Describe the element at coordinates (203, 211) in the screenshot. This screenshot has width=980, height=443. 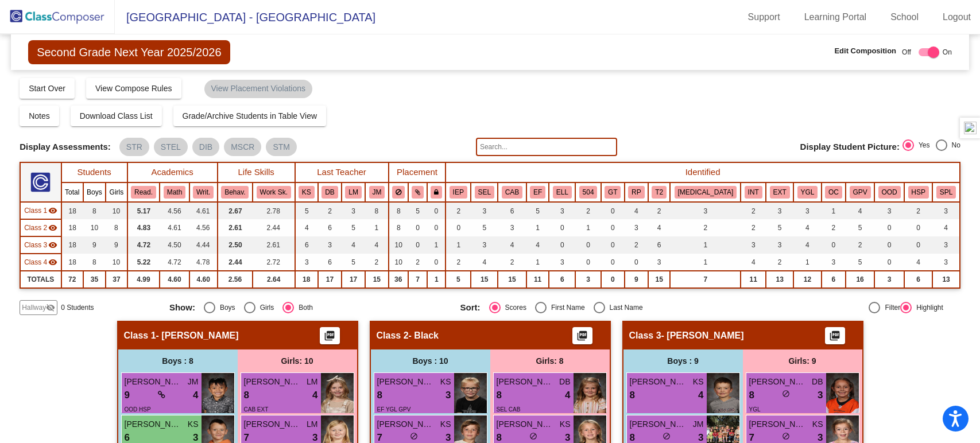
I see `td: 4.61` at that location.